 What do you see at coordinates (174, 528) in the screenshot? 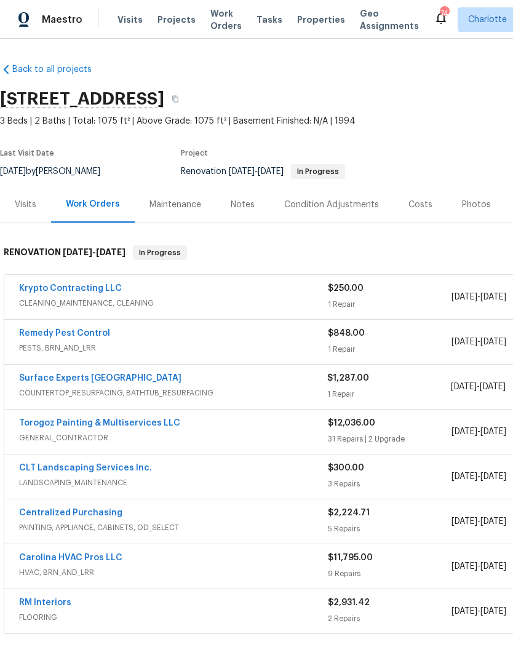
I see `span: PAINTING, APPLIANCE, CABINETS, OD_SELECT` at bounding box center [174, 528].